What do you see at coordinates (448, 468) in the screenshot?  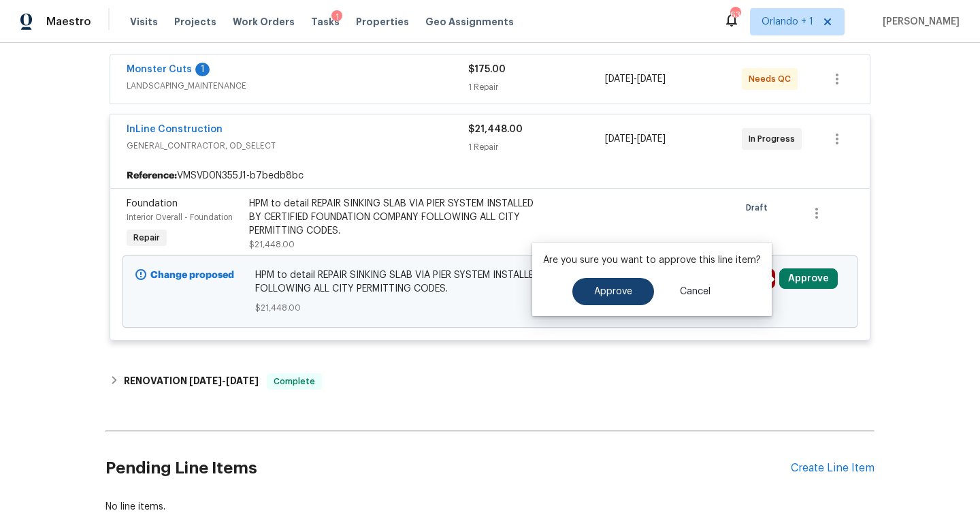 I see `h2: Pending Line Items` at bounding box center [448, 468].